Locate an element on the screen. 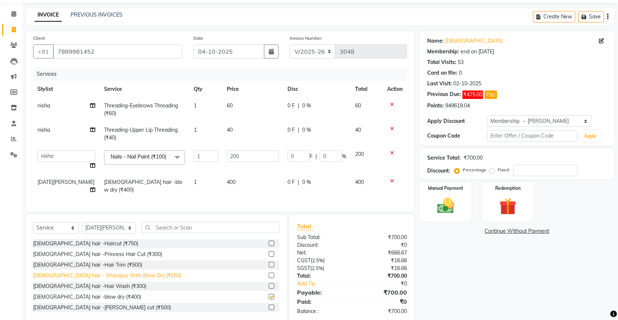  span: Nails - Nail Paint (₹100) is located at coordinates (138, 157).